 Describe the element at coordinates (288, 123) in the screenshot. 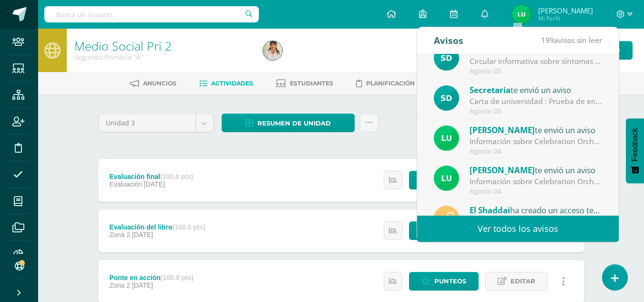

I see `a: Resumen de unidad` at that location.